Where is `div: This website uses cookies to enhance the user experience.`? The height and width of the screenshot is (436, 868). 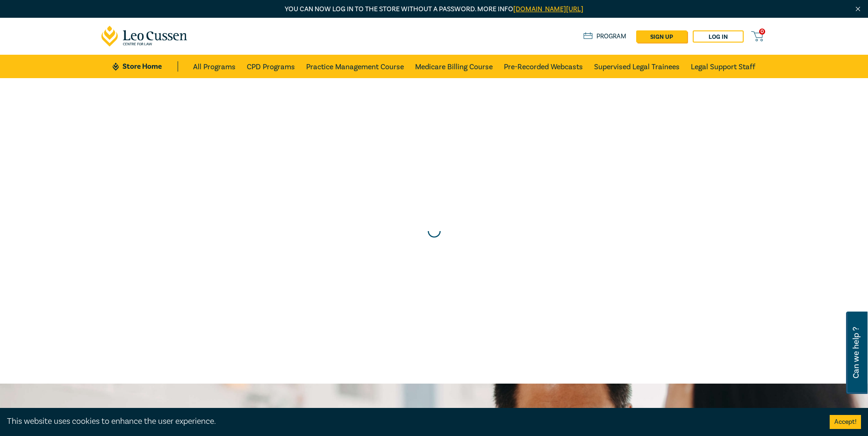
div: This website uses cookies to enhance the user experience. is located at coordinates (411, 421).